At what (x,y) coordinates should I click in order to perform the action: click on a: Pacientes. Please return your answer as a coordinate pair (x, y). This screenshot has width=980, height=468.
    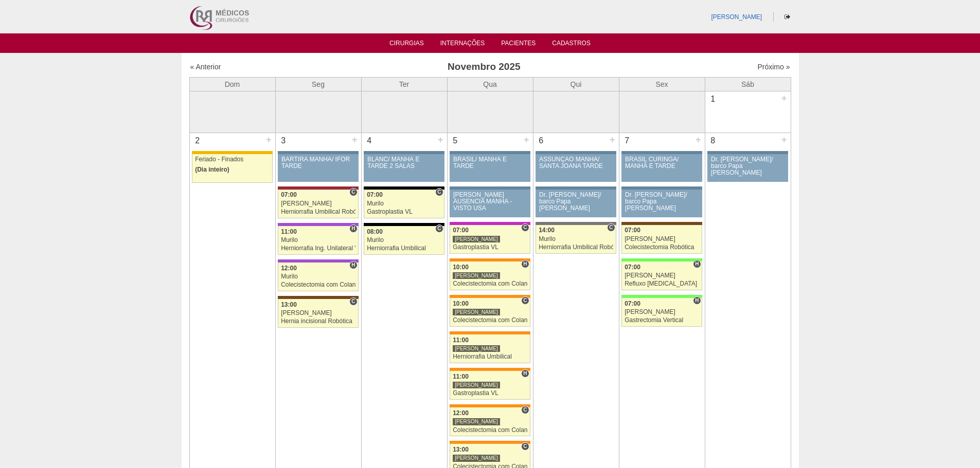
    Looking at the image, I should click on (518, 45).